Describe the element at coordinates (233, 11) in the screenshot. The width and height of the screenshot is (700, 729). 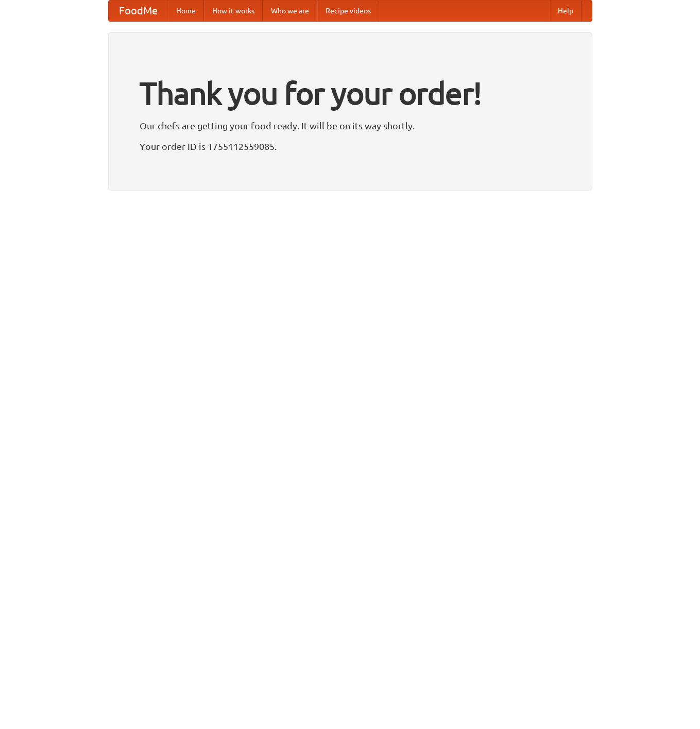
I see `a: How it works` at that location.